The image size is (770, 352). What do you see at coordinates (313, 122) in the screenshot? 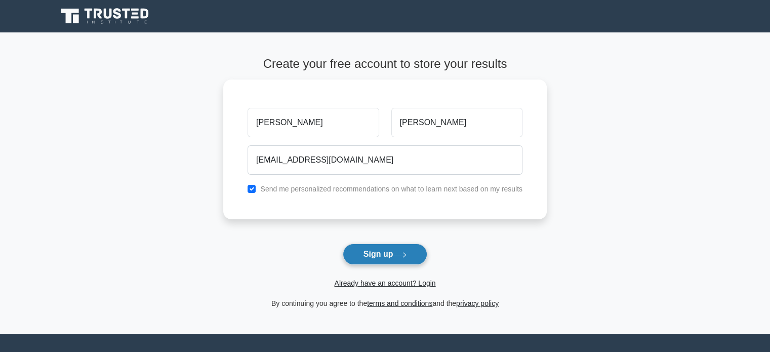
I see `input: First name` at bounding box center [313, 122].